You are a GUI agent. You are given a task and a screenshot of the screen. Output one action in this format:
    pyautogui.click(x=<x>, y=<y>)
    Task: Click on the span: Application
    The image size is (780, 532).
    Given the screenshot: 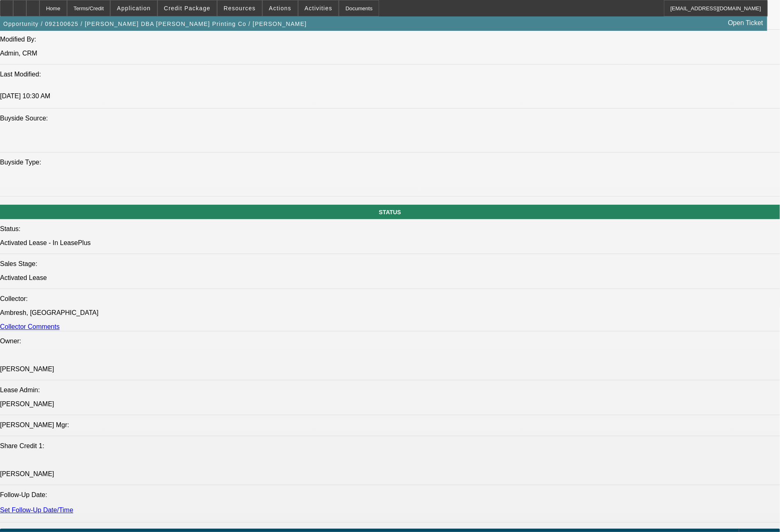 What is the action you would take?
    pyautogui.click(x=134, y=8)
    